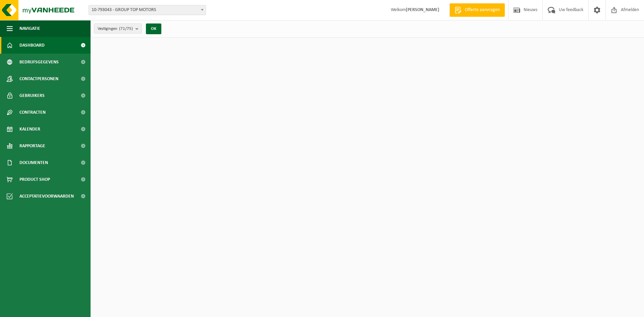  Describe the element at coordinates (30, 129) in the screenshot. I see `span: Kalender` at that location.